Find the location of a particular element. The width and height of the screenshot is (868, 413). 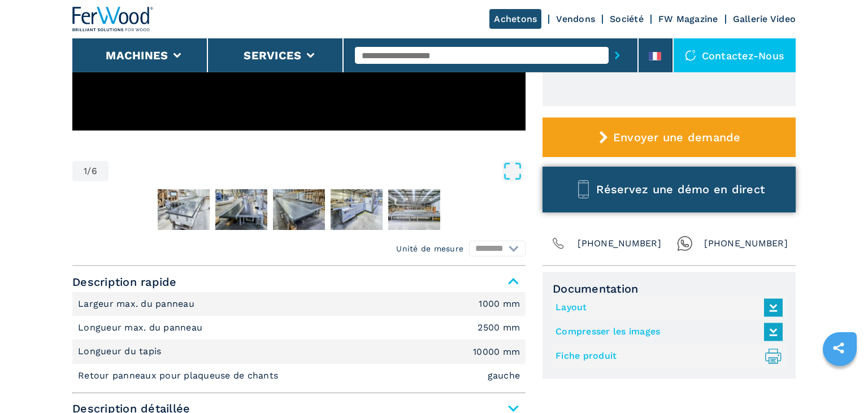

nav: Thumbnail Navigation is located at coordinates (299, 210).